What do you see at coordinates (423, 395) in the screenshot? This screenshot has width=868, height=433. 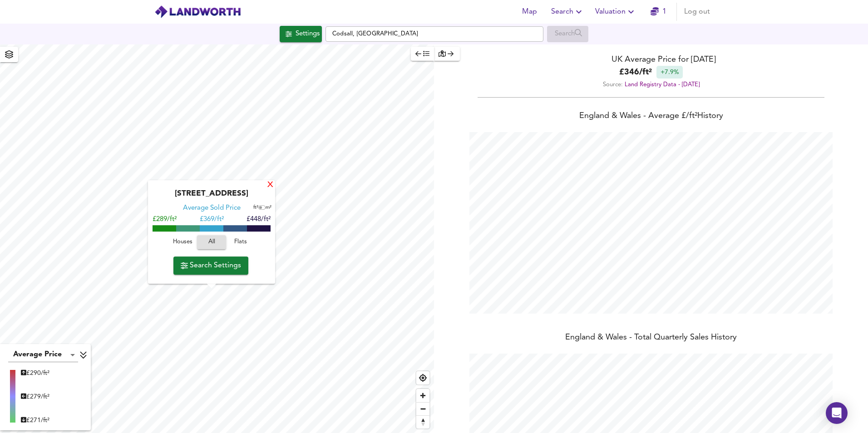 I see `span: Zoom in` at bounding box center [423, 395].